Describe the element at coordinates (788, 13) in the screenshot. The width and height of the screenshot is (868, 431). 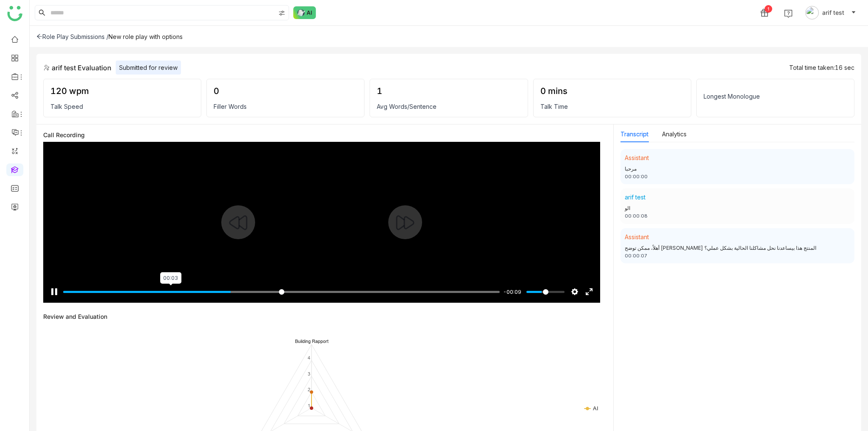
I see `img: help.svg` at that location.